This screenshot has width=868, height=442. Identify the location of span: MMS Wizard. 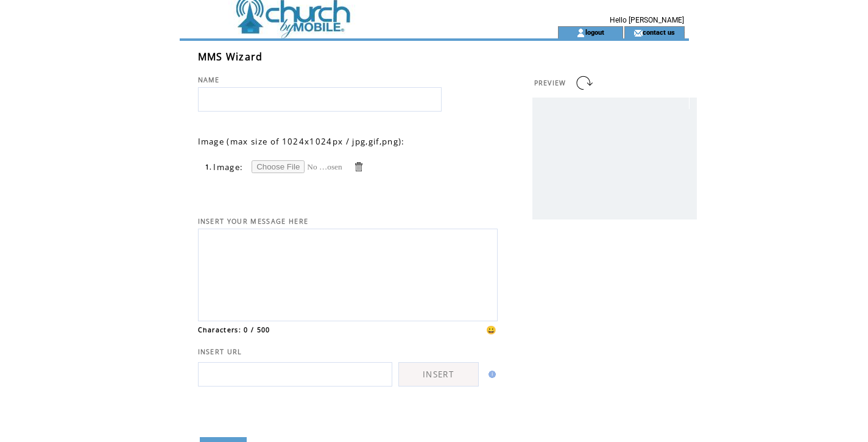
(231, 57).